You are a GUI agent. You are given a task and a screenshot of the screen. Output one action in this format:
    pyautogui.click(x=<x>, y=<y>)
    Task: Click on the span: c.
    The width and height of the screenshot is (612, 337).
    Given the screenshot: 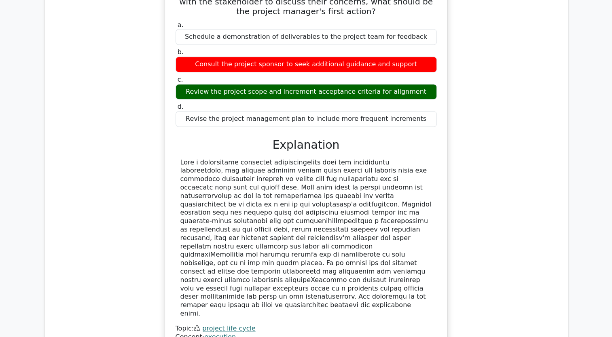 What is the action you would take?
    pyautogui.click(x=180, y=79)
    